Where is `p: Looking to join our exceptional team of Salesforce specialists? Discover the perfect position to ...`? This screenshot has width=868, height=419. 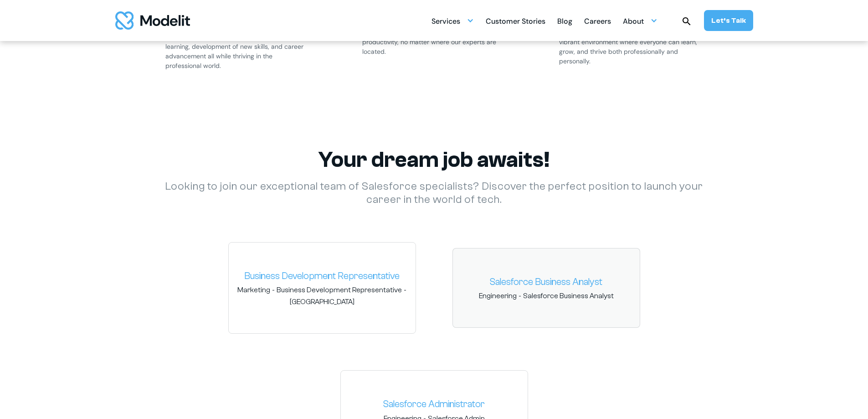 p: Looking to join our exceptional team of Salesforce specialists? Discover the perfect position to ... is located at coordinates (434, 194).